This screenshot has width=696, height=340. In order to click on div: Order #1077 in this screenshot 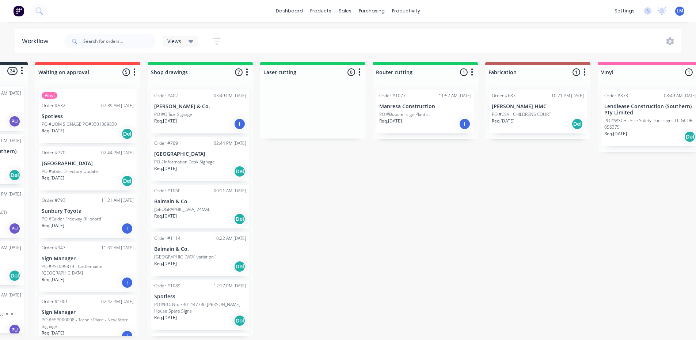, I will do `click(392, 96)`.